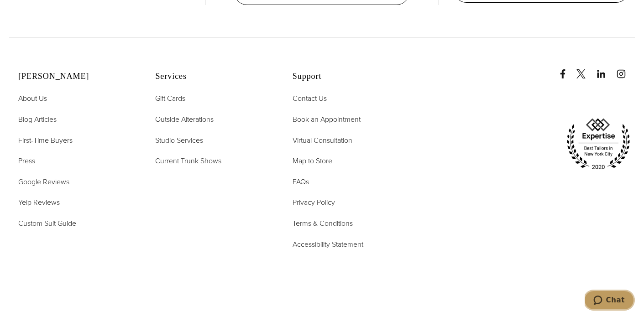 The height and width of the screenshot is (317, 644). Describe the element at coordinates (184, 120) in the screenshot. I see `a: Outside Alterations` at that location.